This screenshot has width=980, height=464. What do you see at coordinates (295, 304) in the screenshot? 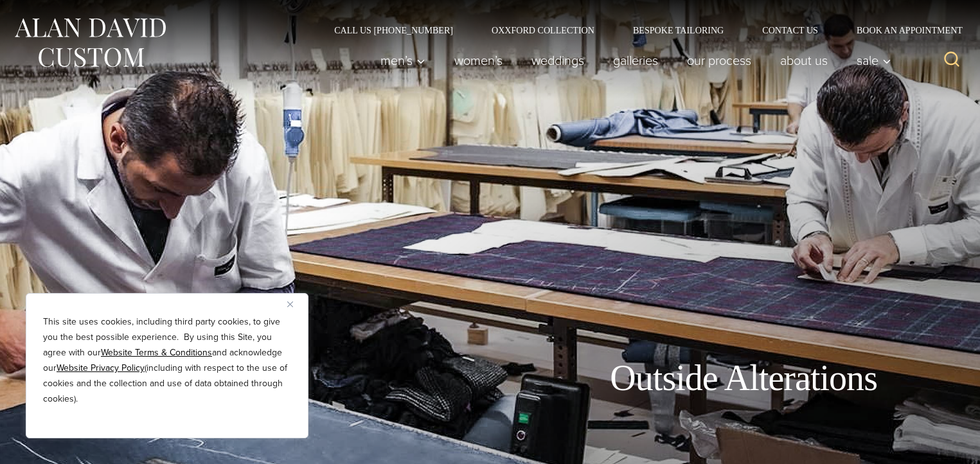
I see `button: Close` at bounding box center [295, 304].